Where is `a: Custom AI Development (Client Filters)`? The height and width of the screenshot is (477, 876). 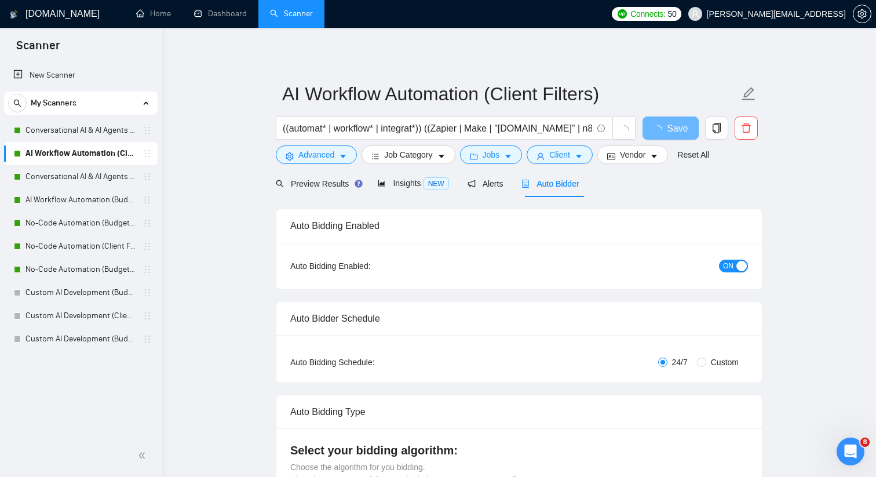
a: Custom AI Development (Client Filters) is located at coordinates (81, 316).